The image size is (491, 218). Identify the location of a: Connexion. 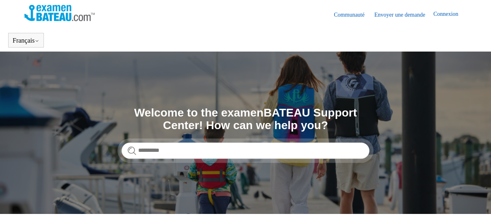
(449, 15).